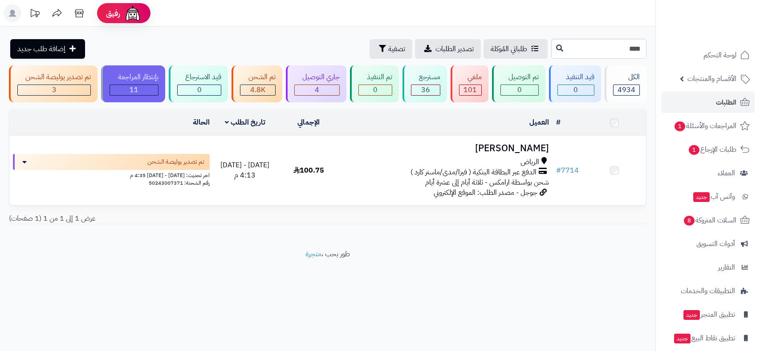  Describe the element at coordinates (256, 84) in the screenshot. I see `a: تم الشحن 4.8K` at that location.